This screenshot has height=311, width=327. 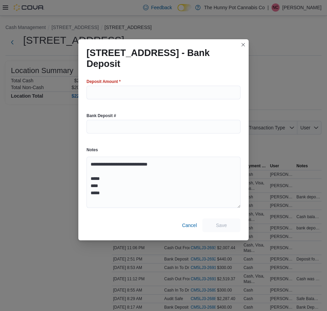 What do you see at coordinates (101, 116) in the screenshot?
I see `label: Bank Deposit #` at bounding box center [101, 116].